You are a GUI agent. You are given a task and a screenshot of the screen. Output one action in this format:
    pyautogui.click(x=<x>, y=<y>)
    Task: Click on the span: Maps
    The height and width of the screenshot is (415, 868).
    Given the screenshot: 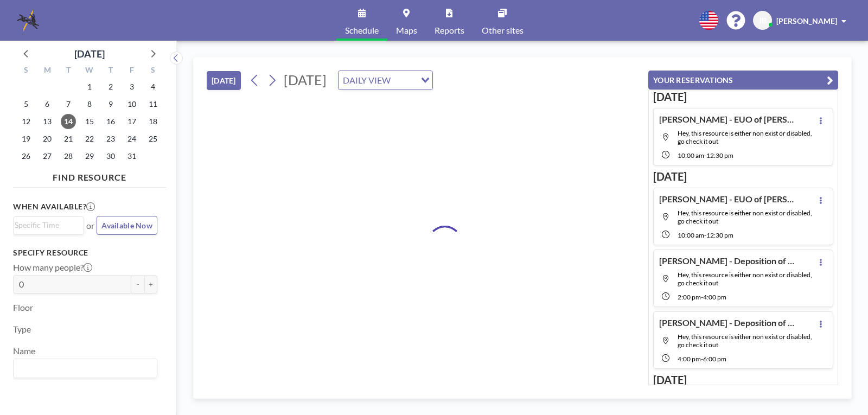 What is the action you would take?
    pyautogui.click(x=406, y=30)
    